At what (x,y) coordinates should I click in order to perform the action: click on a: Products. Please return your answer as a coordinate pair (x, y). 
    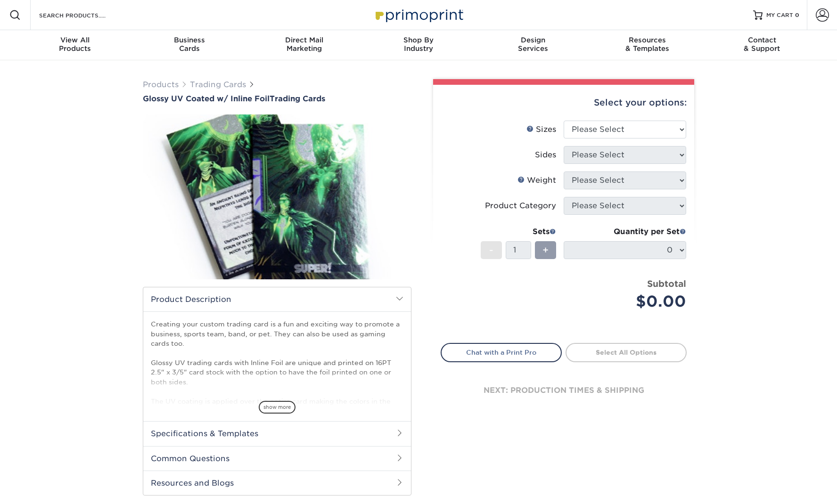
    Looking at the image, I should click on (161, 84).